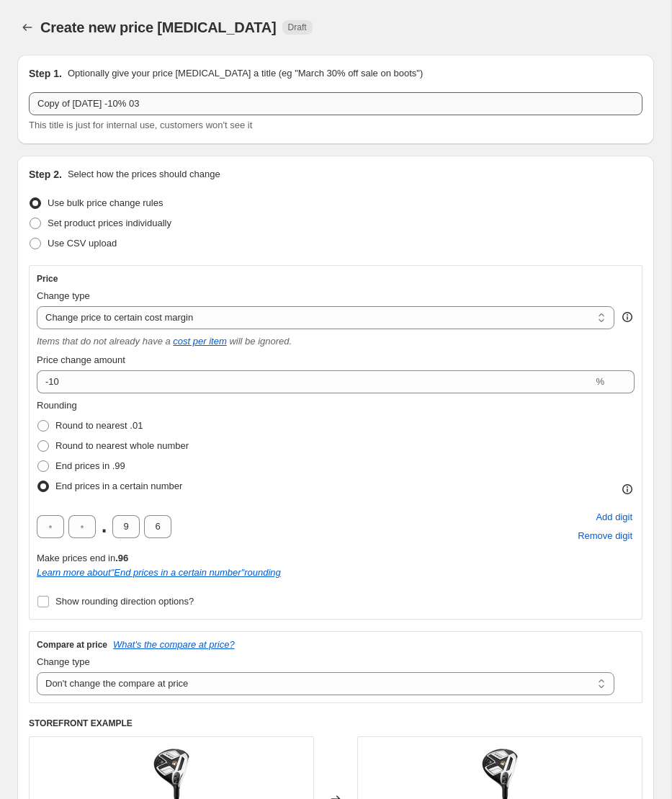 The image size is (672, 799). I want to click on h6: STOREFRONT EXAMPLE, so click(336, 723).